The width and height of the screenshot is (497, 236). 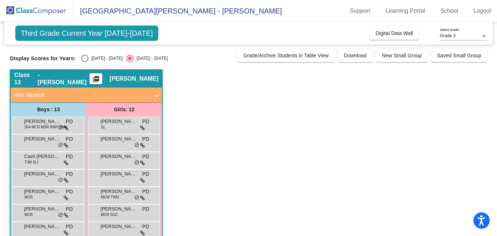 I want to click on span: Grade 3, so click(x=448, y=36).